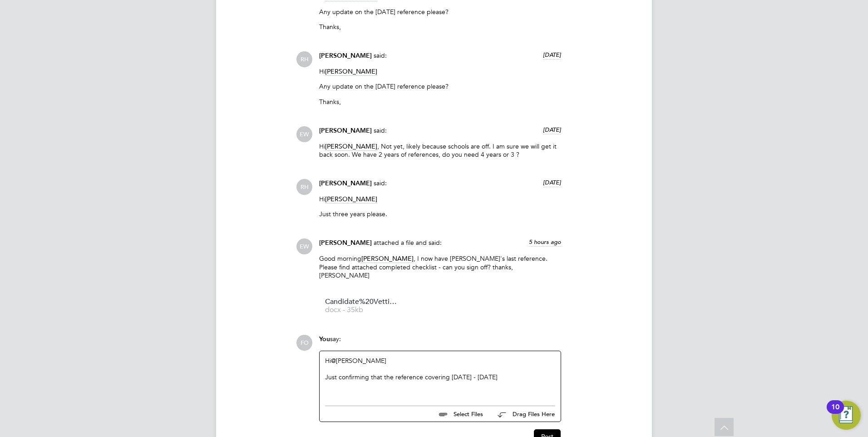 This screenshot has height=437, width=868. I want to click on div: 10, so click(835, 413).